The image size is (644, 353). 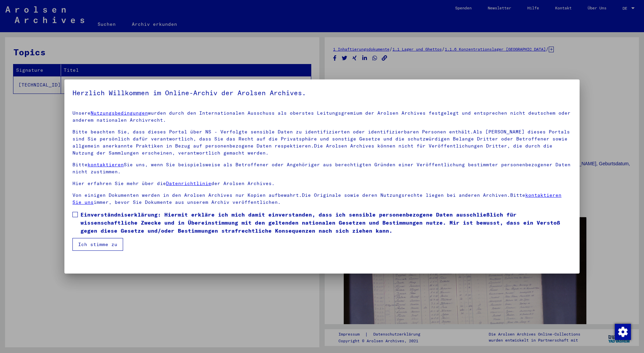 What do you see at coordinates (98, 244) in the screenshot?
I see `button: Ich stimme zu` at bounding box center [98, 244].